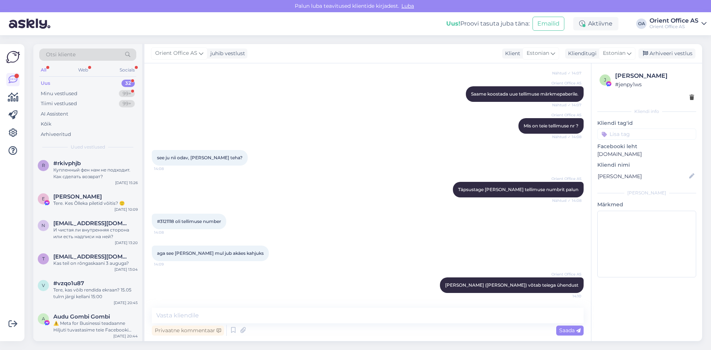 The image size is (711, 350). I want to click on span: Eva-Maria Virnas, so click(77, 197).